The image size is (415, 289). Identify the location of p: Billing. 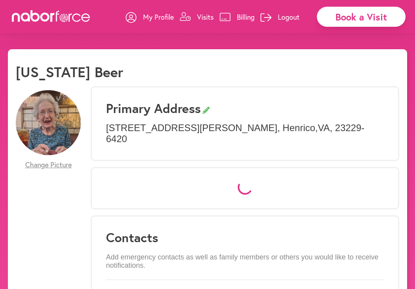
(246, 17).